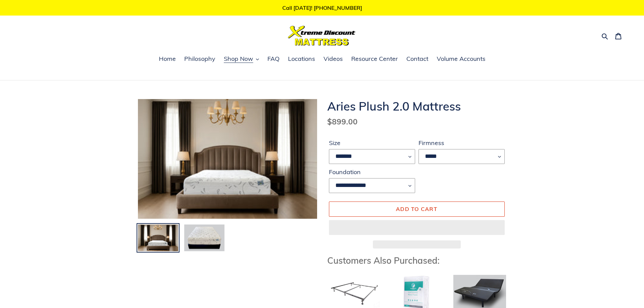  I want to click on img: Load image into Gallery viewer, aries plush bedroom, so click(158, 238).